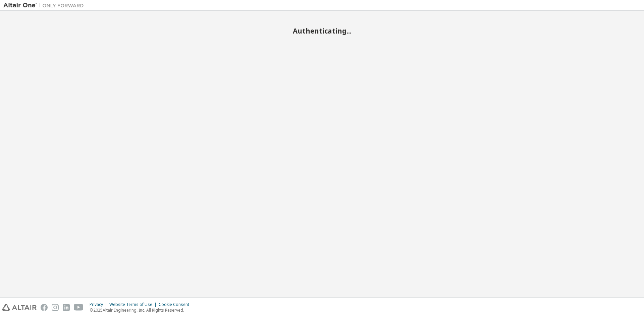  What do you see at coordinates (322, 31) in the screenshot?
I see `h2: Authenticating...` at bounding box center [322, 31].